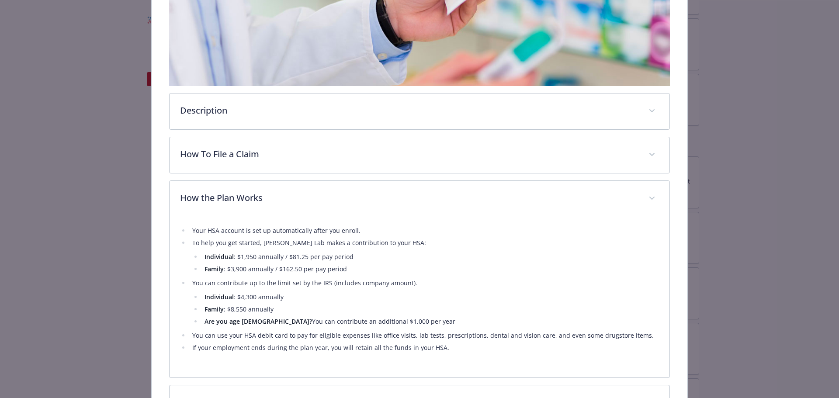  Describe the element at coordinates (430, 322) in the screenshot. I see `li: You can contribute an additional $1,000 per year` at that location.